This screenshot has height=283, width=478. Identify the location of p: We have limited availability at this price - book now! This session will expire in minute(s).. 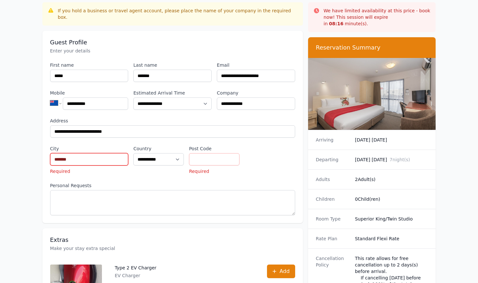
(377, 17).